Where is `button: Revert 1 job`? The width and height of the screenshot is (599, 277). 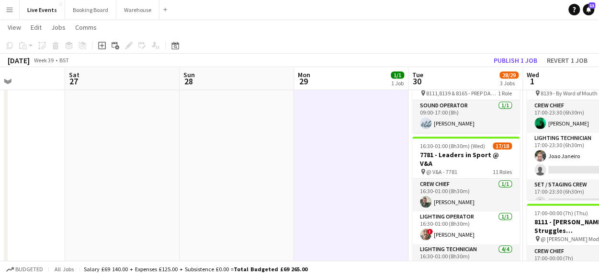
button: Revert 1 job is located at coordinates (567, 60).